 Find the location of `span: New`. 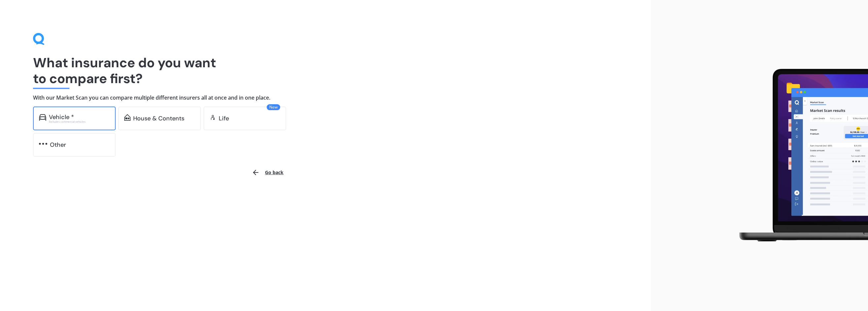

span: New is located at coordinates (273, 107).